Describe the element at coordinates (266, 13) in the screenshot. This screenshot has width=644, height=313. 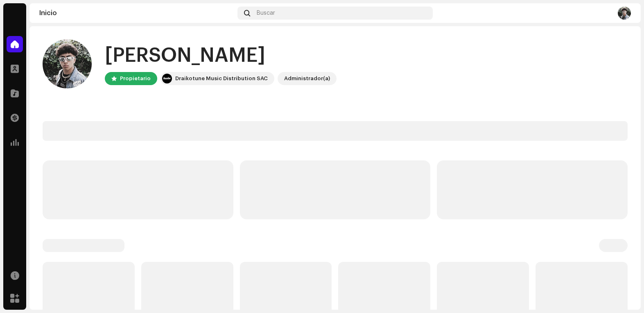
I see `span: Buscar` at that location.